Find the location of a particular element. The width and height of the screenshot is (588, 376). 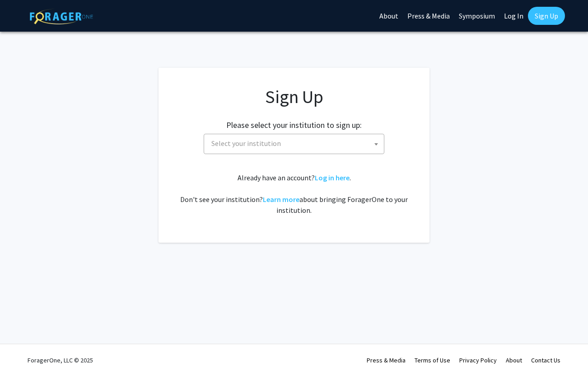

div: Already have an account? . Don't see your institution? about bringing ForagerOne to your institut... is located at coordinates (294, 194).